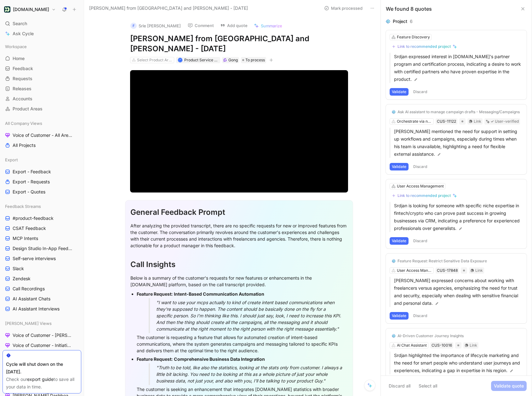 The width and height of the screenshot is (532, 396). What do you see at coordinates (399, 167) in the screenshot?
I see `button: Validate` at bounding box center [399, 167].